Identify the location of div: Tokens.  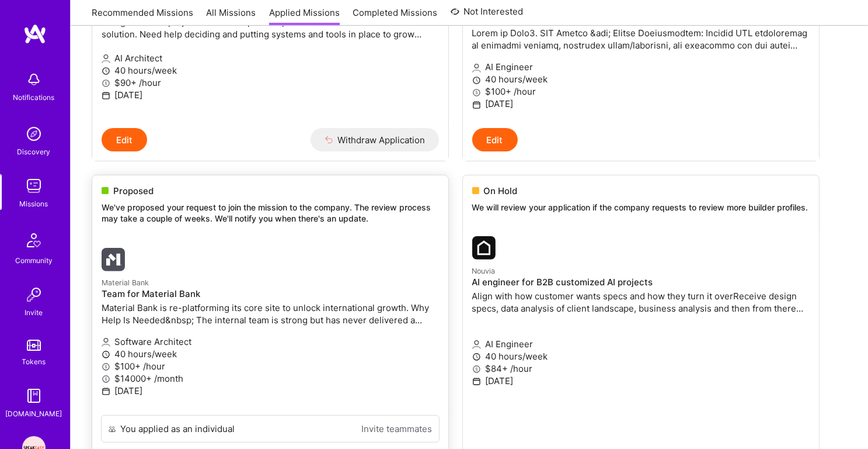
(34, 361).